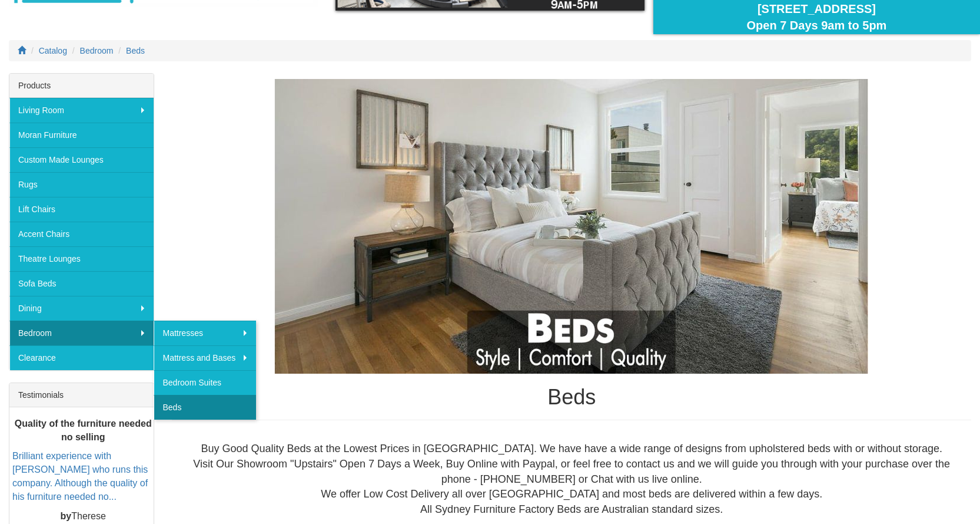 The image size is (980, 524). What do you see at coordinates (83, 516) in the screenshot?
I see `p: Therese` at bounding box center [83, 516].